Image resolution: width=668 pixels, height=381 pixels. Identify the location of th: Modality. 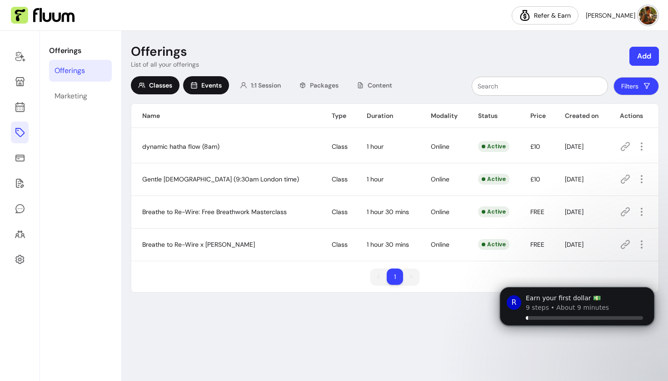
(443, 116).